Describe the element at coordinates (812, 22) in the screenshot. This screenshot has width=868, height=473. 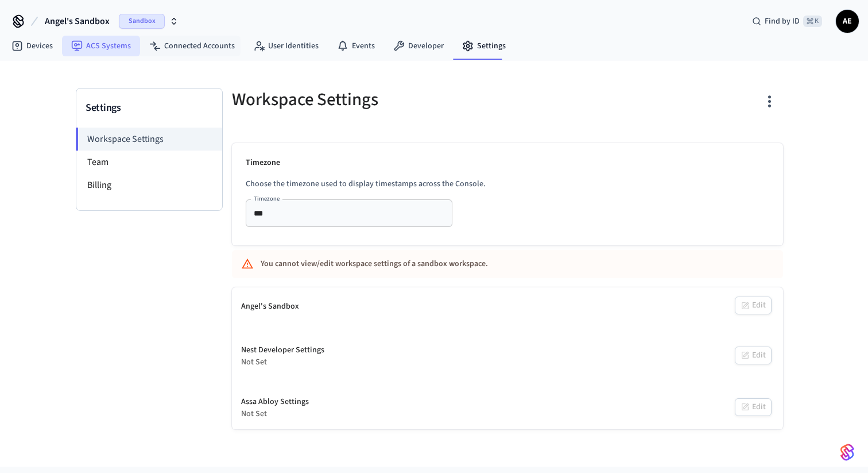
I see `span: ⌘ K` at that location.